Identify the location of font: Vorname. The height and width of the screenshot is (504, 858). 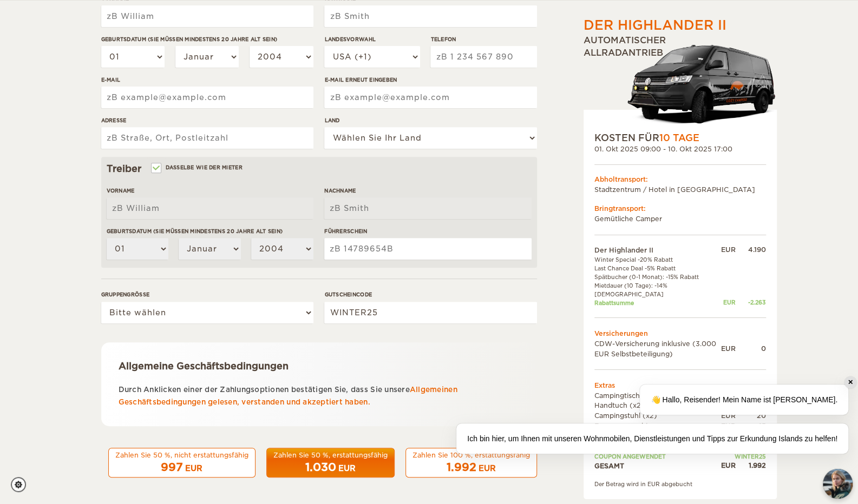
(120, 191).